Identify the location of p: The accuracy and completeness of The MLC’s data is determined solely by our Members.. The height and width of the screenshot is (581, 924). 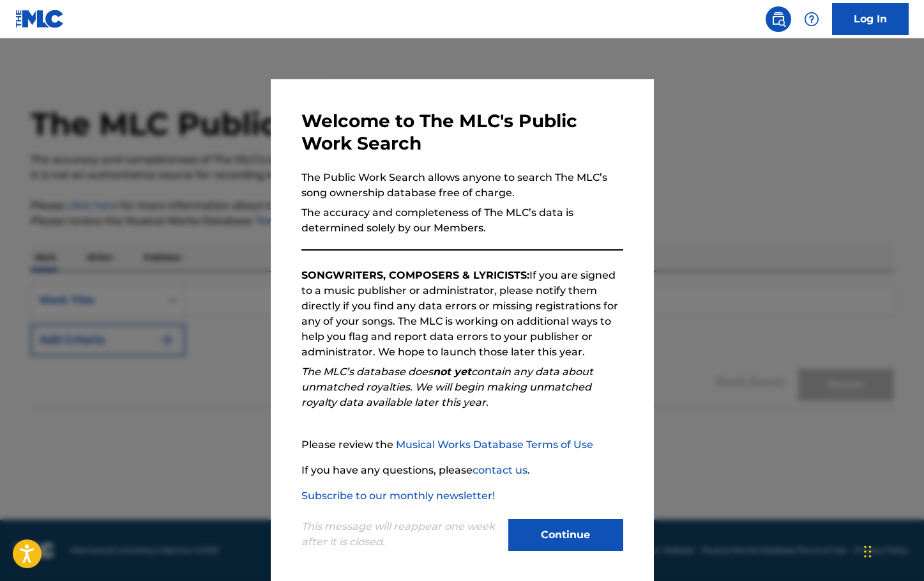
(462, 220).